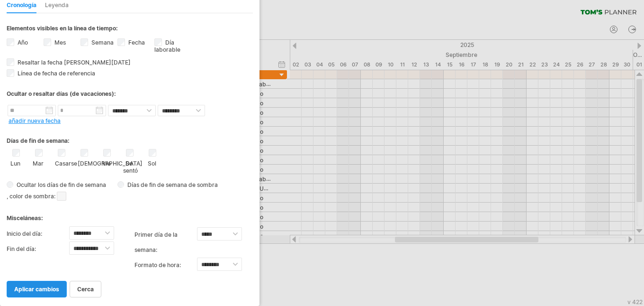 The width and height of the screenshot is (644, 306). Describe the element at coordinates (103, 42) in the screenshot. I see `font: Semana` at that location.